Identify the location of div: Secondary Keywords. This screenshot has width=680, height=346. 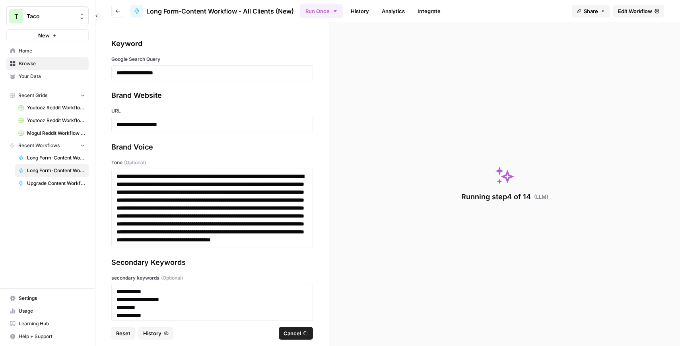
(212, 262).